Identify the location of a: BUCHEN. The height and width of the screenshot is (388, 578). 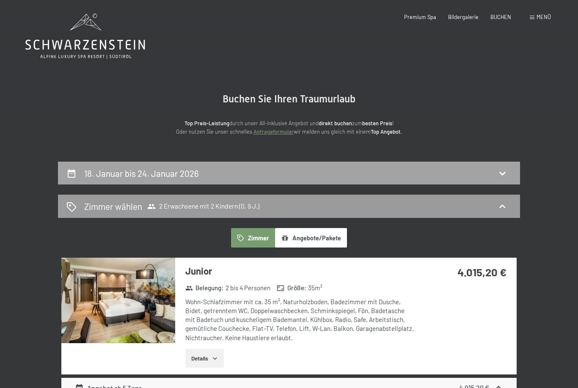
(500, 17).